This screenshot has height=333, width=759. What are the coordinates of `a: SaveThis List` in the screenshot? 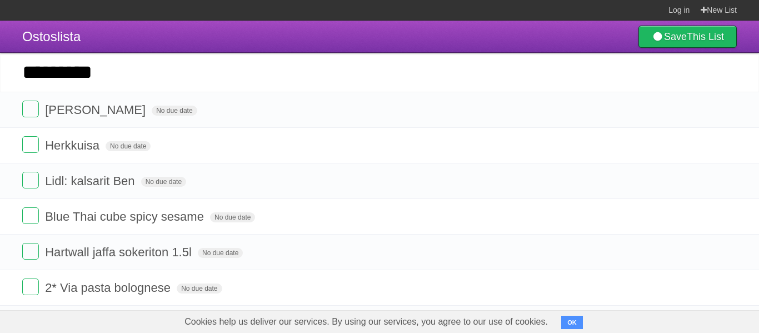 It's located at (688, 37).